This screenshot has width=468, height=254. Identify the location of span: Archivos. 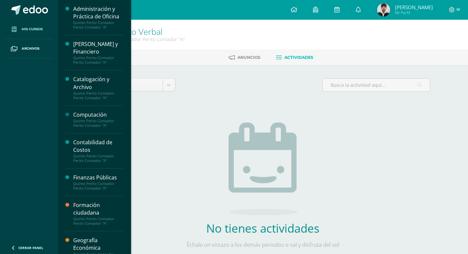
(31, 49).